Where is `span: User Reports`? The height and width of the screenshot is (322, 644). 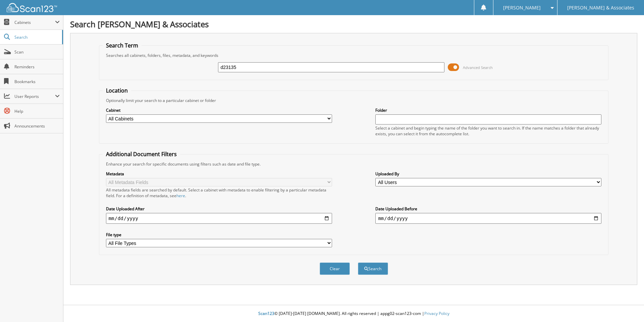
span: User Reports is located at coordinates (34, 97).